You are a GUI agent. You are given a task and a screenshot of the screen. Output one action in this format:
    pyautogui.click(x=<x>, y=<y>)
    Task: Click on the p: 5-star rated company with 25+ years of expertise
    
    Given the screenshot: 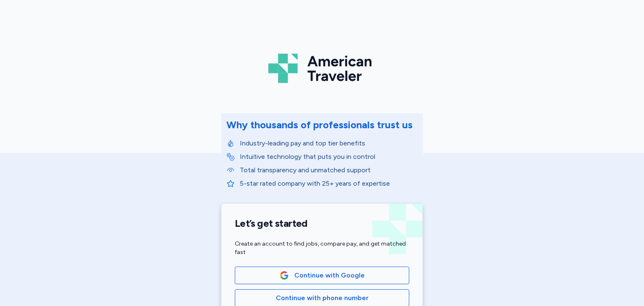 What is the action you would take?
    pyautogui.click(x=329, y=183)
    